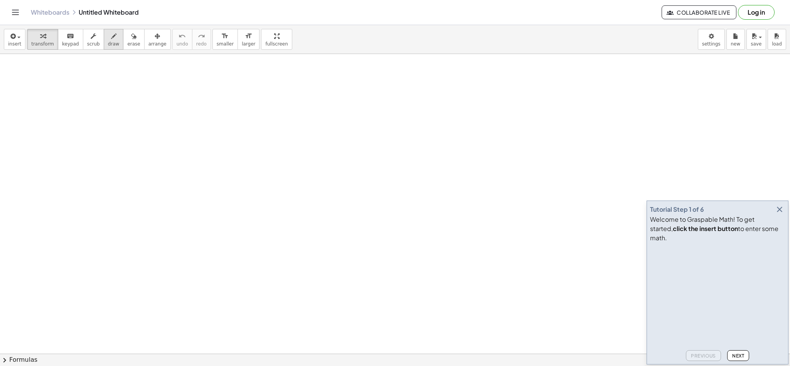 The height and width of the screenshot is (366, 790). What do you see at coordinates (133, 44) in the screenshot?
I see `span: erase` at bounding box center [133, 44].